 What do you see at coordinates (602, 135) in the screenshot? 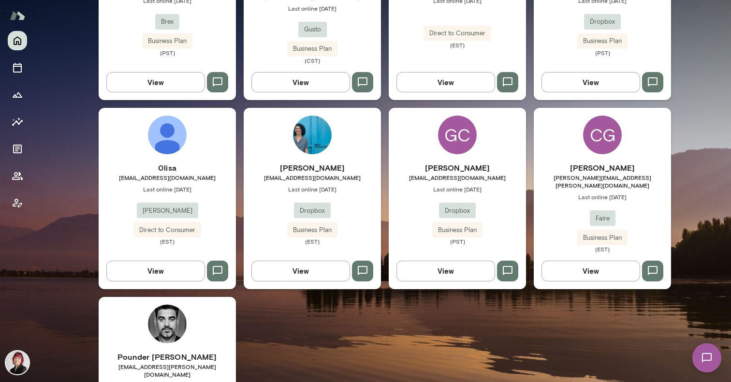
I see `div: CG` at bounding box center [602, 135].